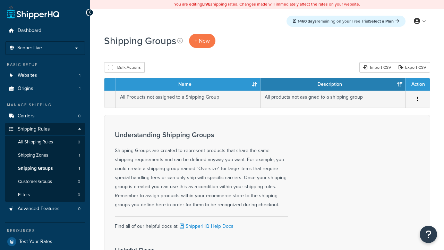  Describe the element at coordinates (202, 41) in the screenshot. I see `span: + New` at that location.